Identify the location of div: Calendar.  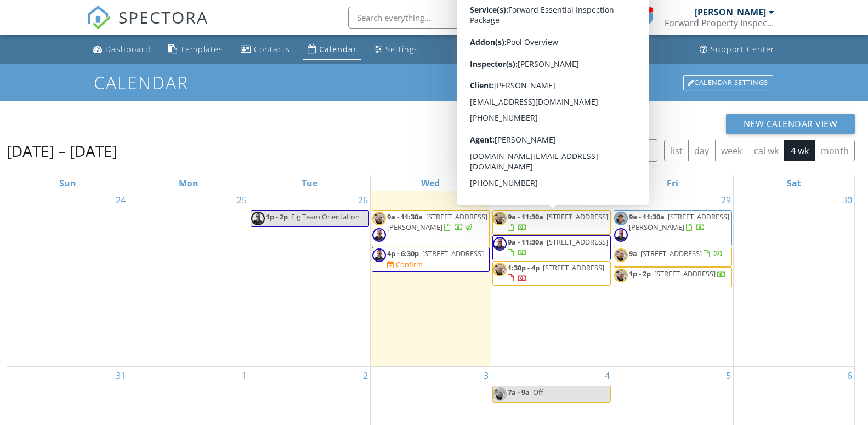
(338, 48).